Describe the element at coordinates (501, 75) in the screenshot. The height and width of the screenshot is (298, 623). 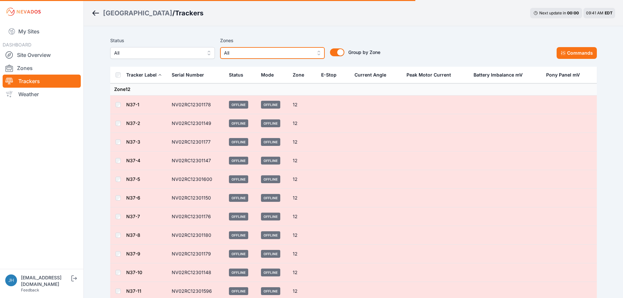
I see `button: Battery Imbalance mV` at that location.